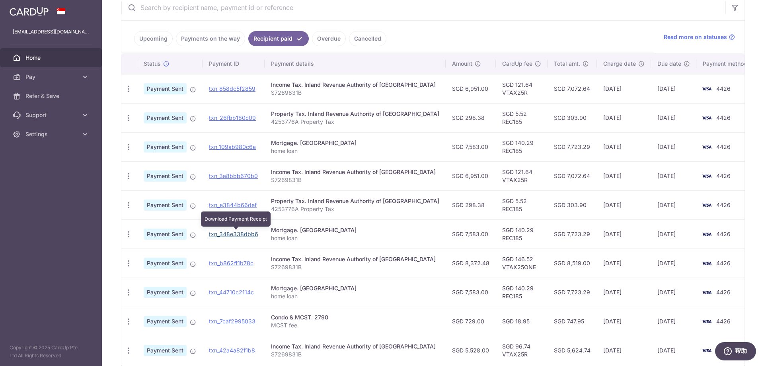  I want to click on span: Charge date, so click(620, 64).